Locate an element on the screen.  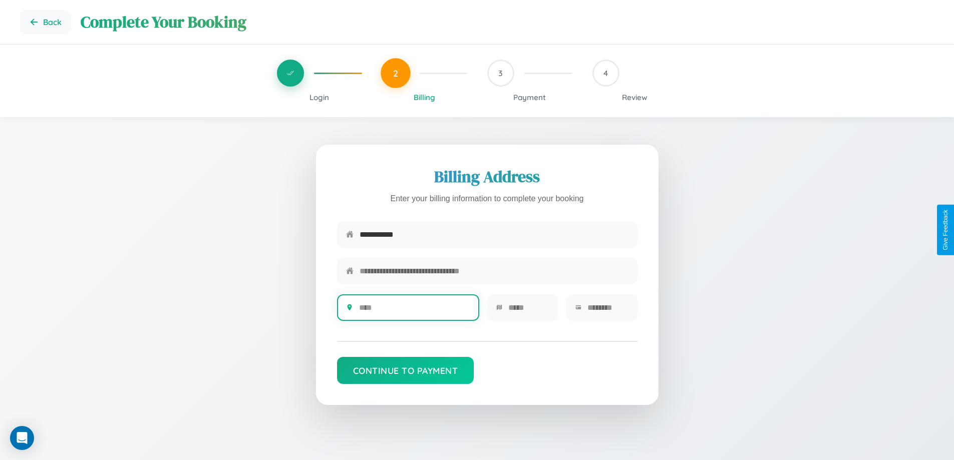
span: 4 is located at coordinates (605, 73).